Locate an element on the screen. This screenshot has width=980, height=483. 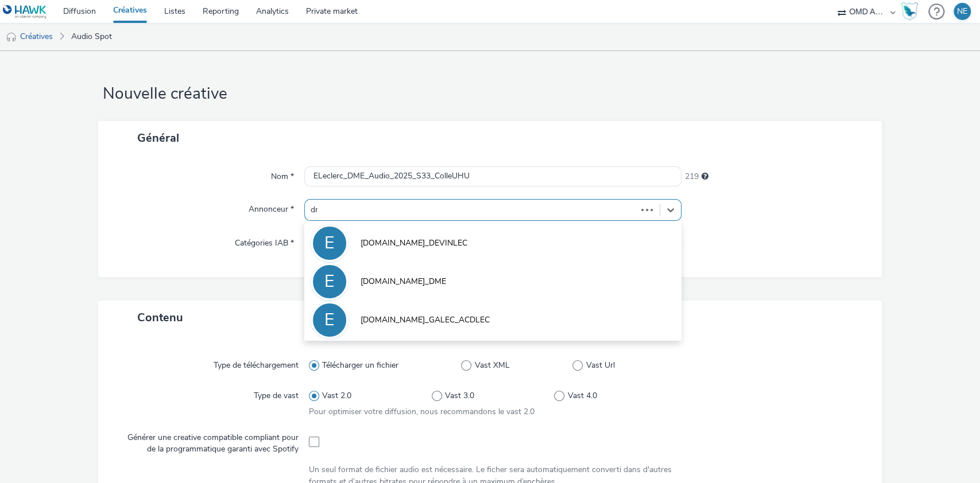
div: Hawk Academy is located at coordinates (909, 11).